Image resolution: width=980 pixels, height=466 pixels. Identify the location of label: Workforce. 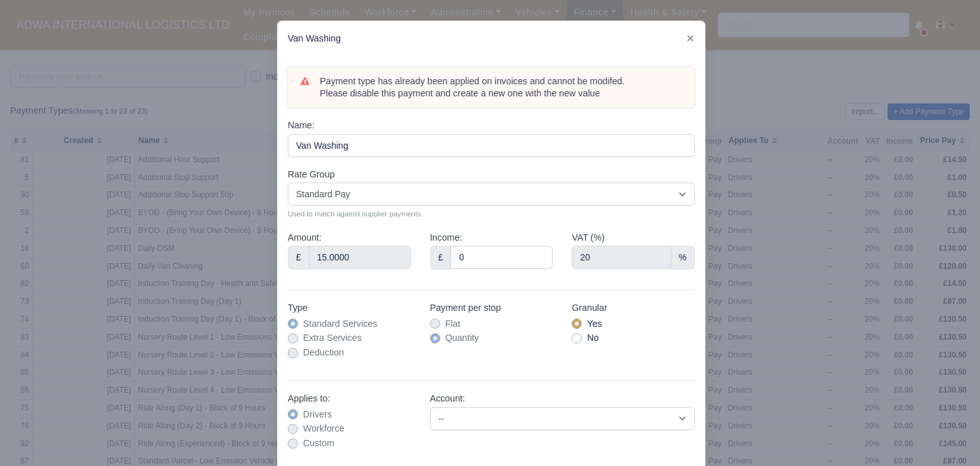
(323, 428).